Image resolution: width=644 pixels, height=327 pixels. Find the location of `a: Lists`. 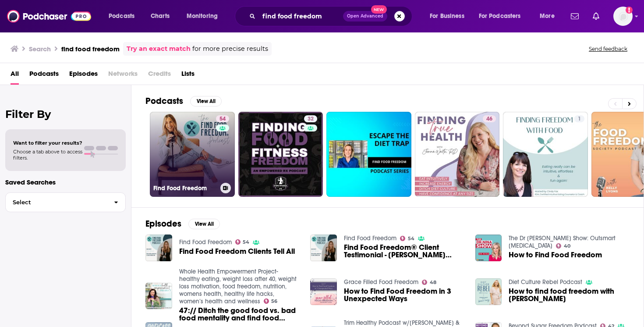

a: Lists is located at coordinates (188, 75).